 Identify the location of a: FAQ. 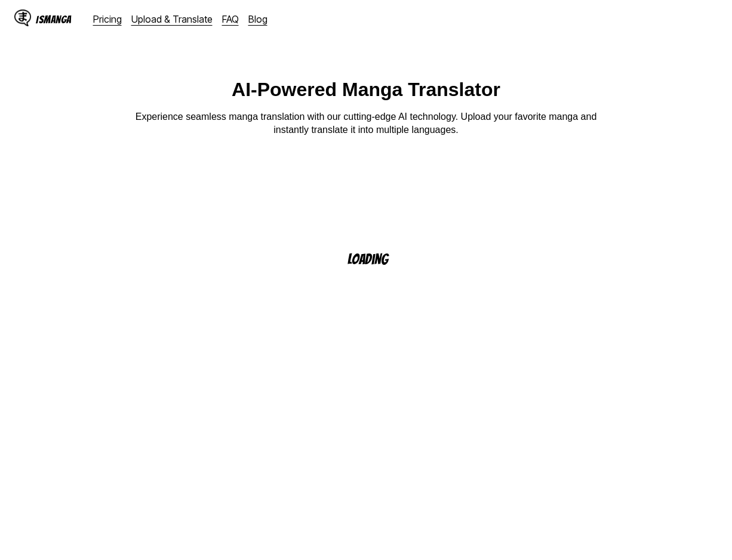
(230, 19).